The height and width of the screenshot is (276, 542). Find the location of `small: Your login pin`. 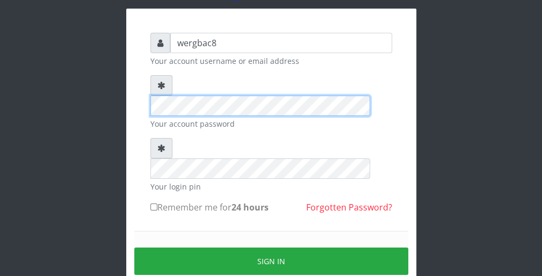

small: Your login pin is located at coordinates (271, 186).